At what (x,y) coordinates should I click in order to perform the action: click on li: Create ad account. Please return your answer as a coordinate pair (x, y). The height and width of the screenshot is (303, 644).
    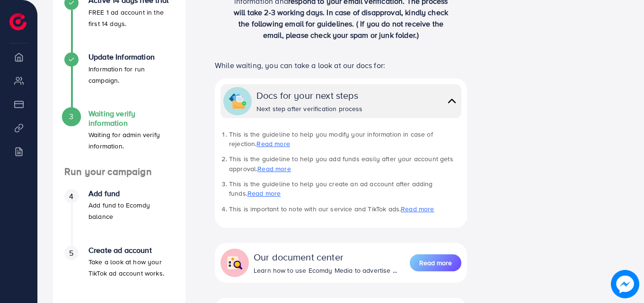
    Looking at the image, I should click on (119, 274).